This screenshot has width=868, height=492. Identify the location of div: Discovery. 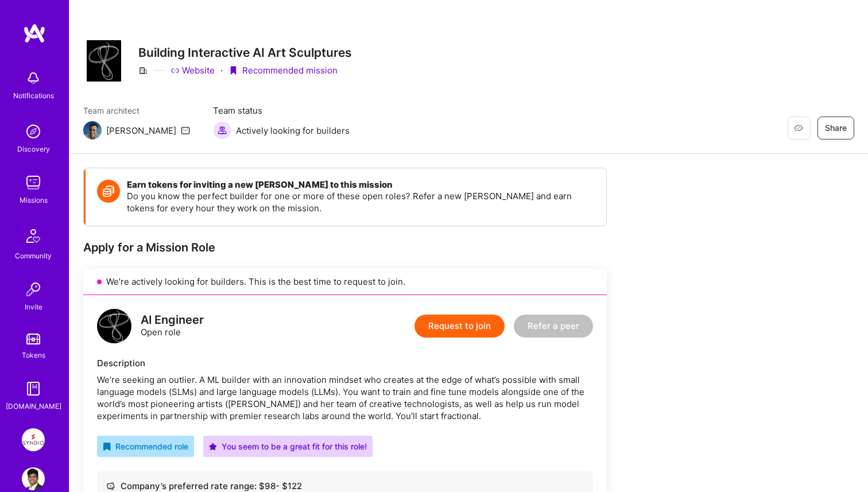
(33, 148).